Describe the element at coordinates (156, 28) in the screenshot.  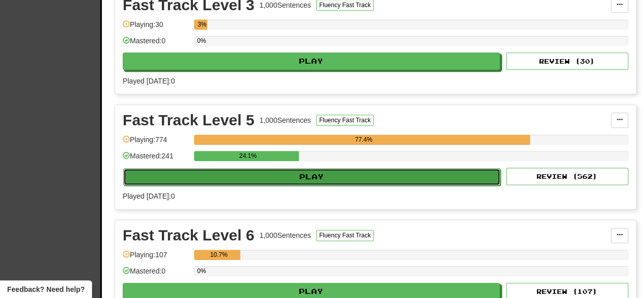
I see `div: Playing: 30` at that location.